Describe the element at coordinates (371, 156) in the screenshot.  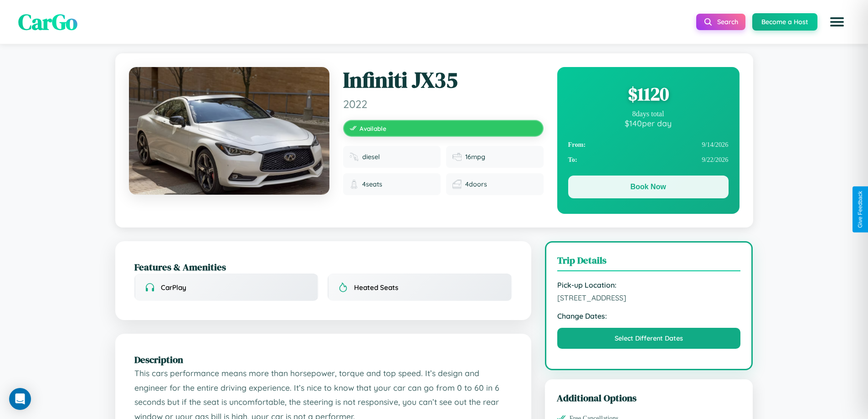
I see `span: diesel` at that location.